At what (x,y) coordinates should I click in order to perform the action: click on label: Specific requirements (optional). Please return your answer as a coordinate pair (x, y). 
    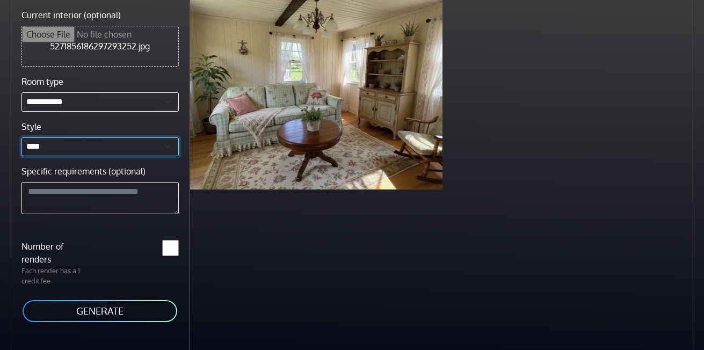
    Looking at the image, I should click on (83, 171).